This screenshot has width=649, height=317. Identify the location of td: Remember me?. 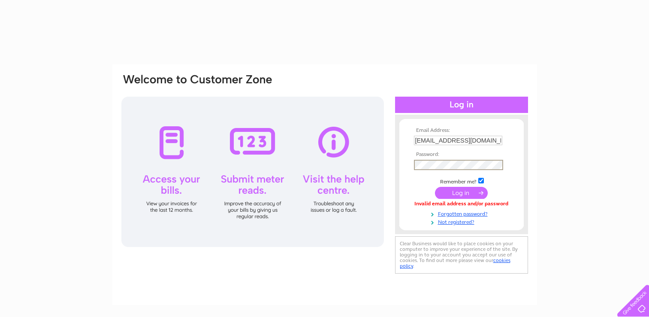
(461, 181).